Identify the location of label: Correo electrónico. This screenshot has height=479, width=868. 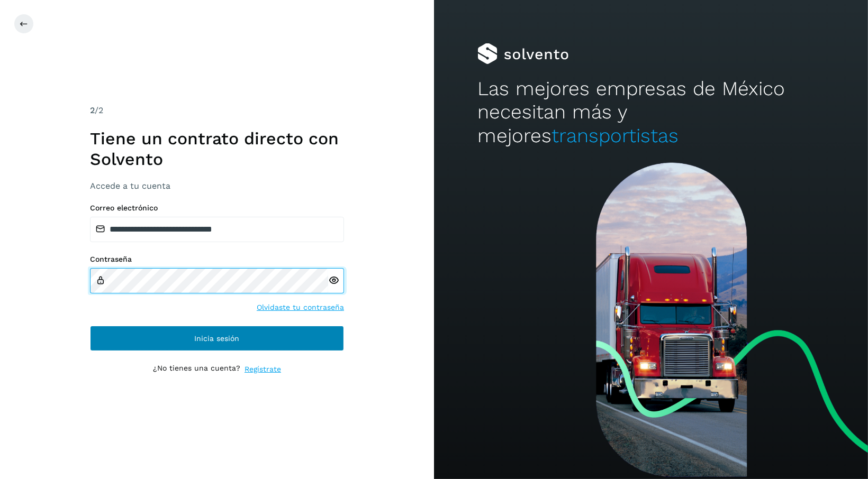
(217, 208).